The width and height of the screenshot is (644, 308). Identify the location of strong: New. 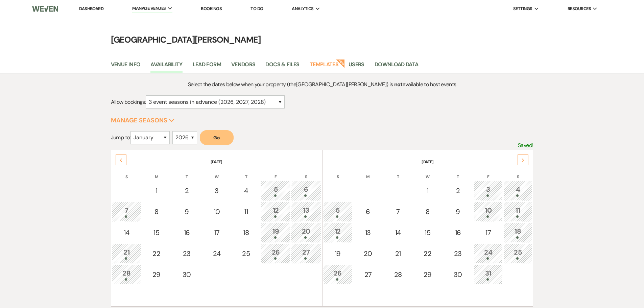
(340, 63).